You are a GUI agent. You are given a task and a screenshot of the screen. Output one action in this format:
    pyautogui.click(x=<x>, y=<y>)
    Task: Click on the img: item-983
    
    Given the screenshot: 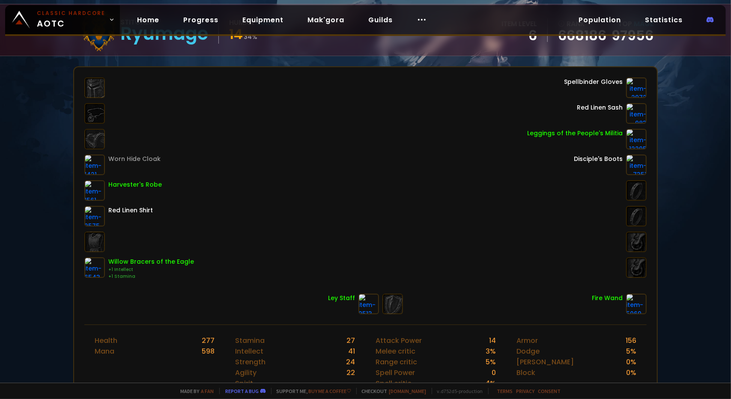 What is the action you would take?
    pyautogui.click(x=637, y=114)
    